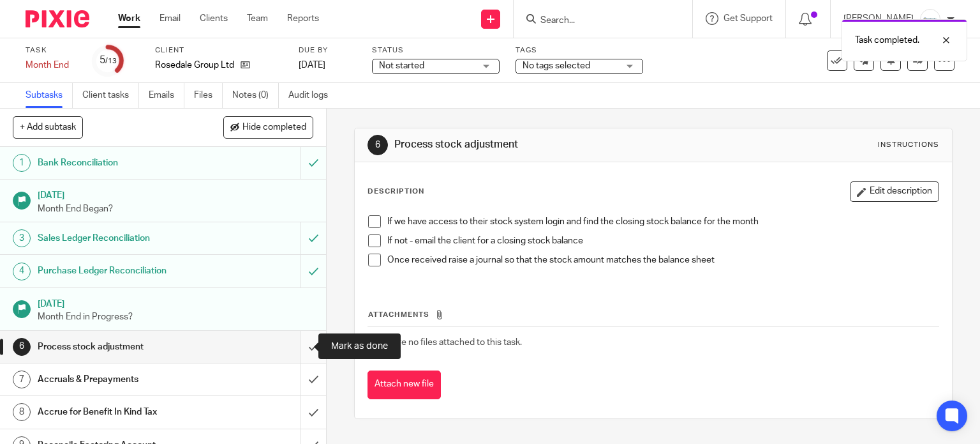 This screenshot has height=444, width=980. Describe the element at coordinates (894, 192) in the screenshot. I see `button: Edit description` at that location.